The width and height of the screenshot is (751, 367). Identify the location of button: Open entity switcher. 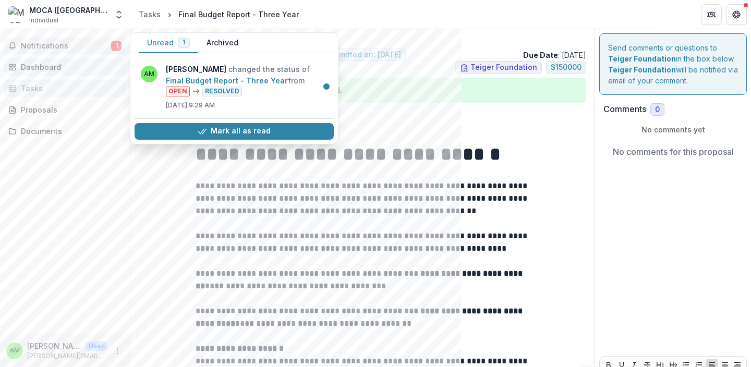
(119, 15).